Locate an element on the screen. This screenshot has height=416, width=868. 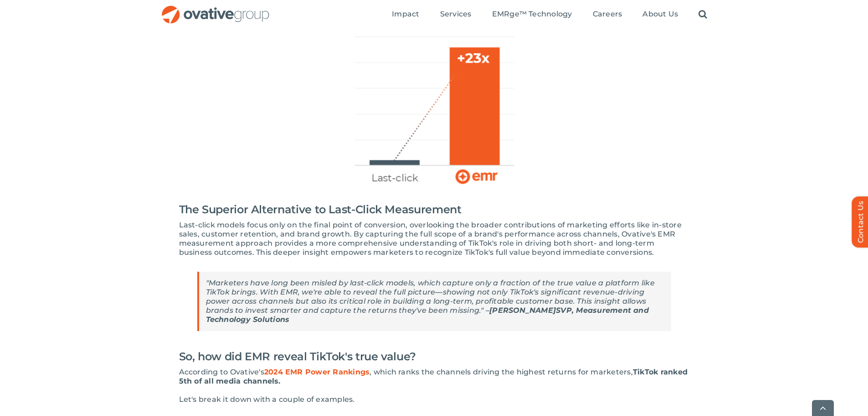
a: OG_Full_horizontal_RGB is located at coordinates (215, 9).